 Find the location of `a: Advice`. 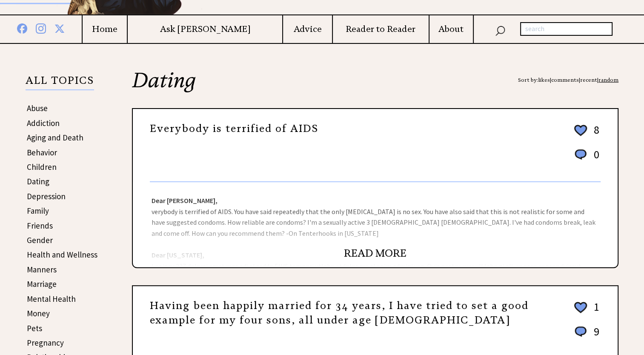

a: Advice is located at coordinates (307, 29).